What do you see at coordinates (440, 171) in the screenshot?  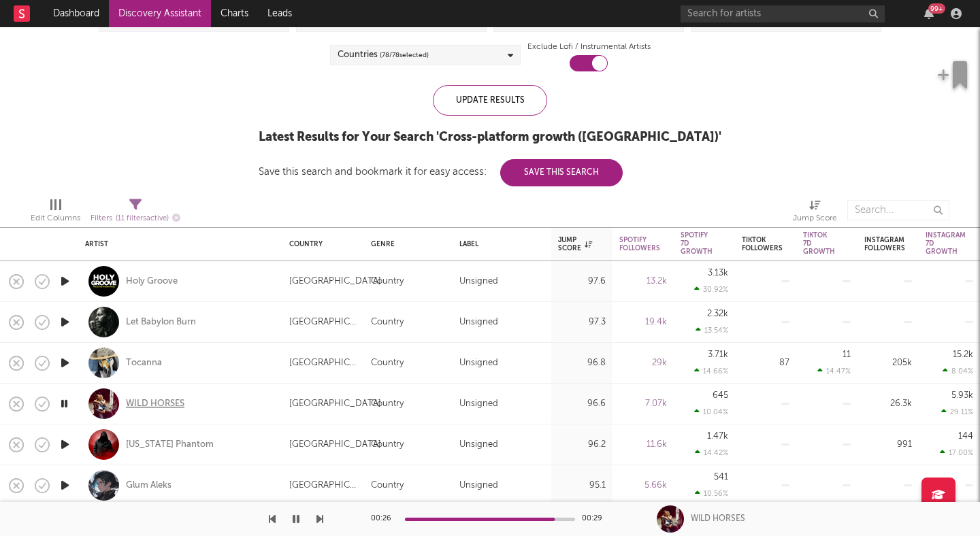 I see `div: Save this search and bookmark it for easy access:` at bounding box center [440, 171].